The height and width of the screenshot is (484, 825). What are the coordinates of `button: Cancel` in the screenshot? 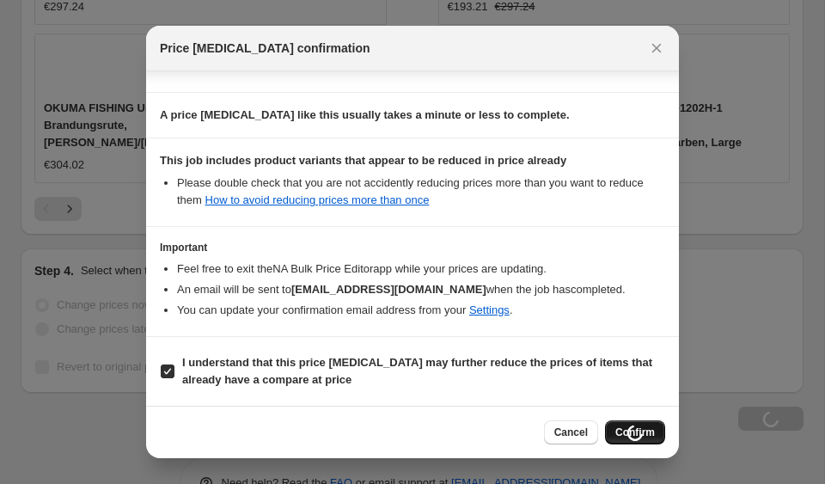 It's located at (570, 432).